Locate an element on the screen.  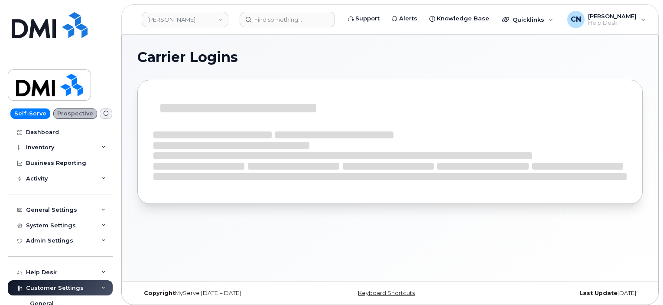
strong: Last Update is located at coordinates (598, 292).